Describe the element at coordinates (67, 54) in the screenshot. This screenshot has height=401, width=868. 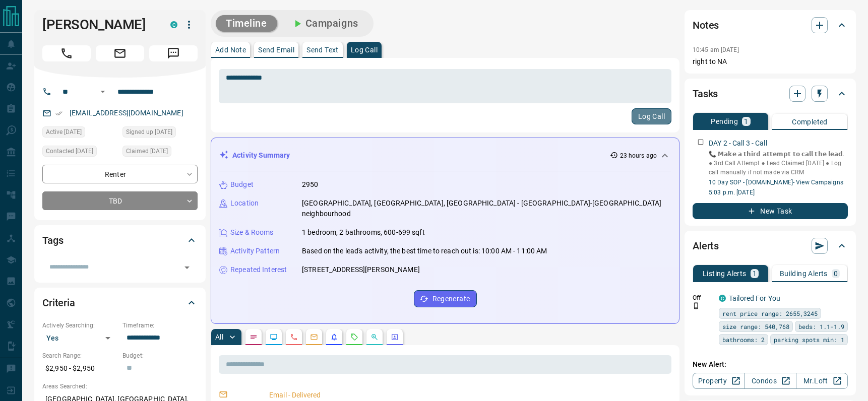
I see `span: Call` at that location.